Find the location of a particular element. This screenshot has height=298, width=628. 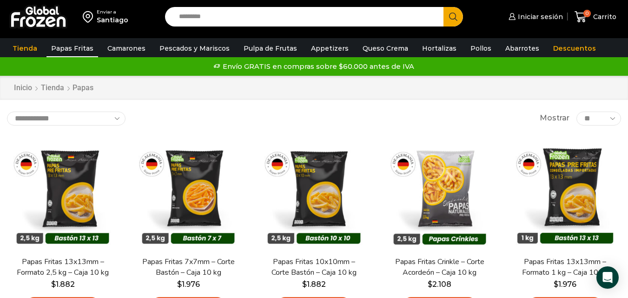

h1: Papas is located at coordinates (83, 87).